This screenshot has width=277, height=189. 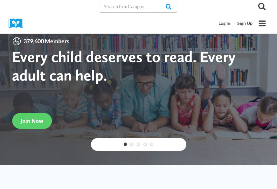 I want to click on span: Join Now, so click(x=32, y=121).